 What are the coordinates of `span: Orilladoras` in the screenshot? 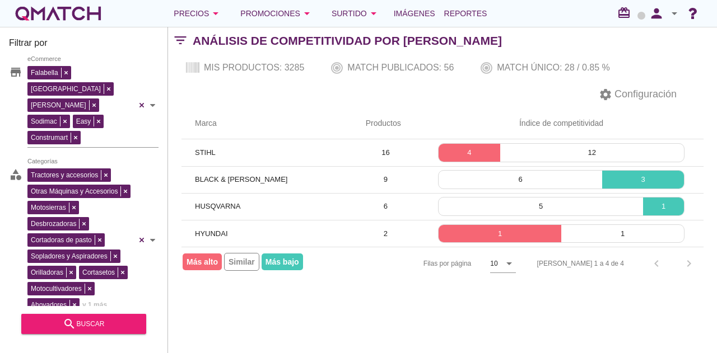 It's located at (47, 273).